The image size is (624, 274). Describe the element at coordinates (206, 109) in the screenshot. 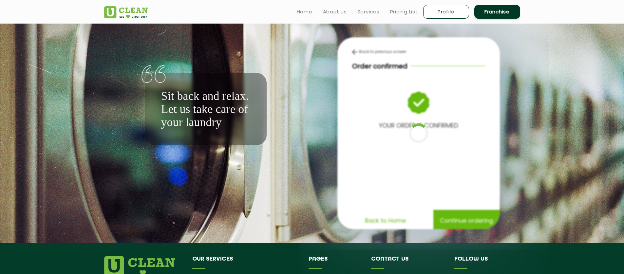

I see `p: Sit back and relax. Let us take care of your laundry` at that location.